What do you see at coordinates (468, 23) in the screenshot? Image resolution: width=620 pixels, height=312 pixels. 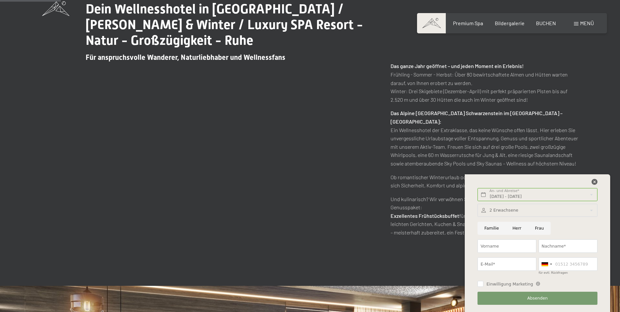 I see `a: Premium Spa` at bounding box center [468, 23].